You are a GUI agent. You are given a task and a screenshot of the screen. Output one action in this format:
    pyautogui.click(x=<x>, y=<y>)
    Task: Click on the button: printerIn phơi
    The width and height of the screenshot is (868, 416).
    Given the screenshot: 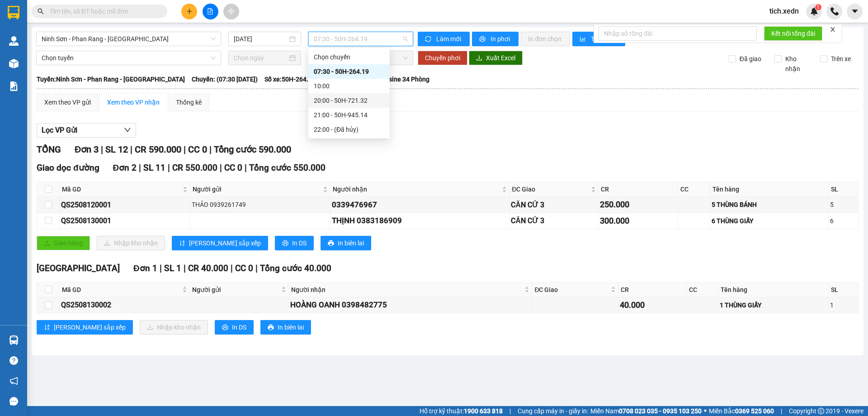 What is the action you would take?
    pyautogui.click(x=495, y=39)
    